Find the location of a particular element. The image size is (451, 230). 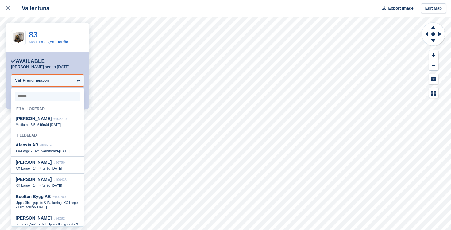

span: #100799 is located at coordinates (59, 196).